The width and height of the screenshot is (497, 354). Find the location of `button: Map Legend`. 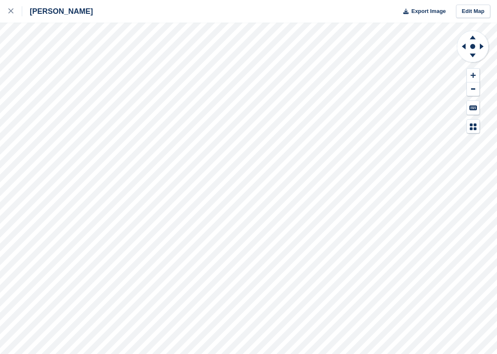

button: Map Legend is located at coordinates (473, 126).